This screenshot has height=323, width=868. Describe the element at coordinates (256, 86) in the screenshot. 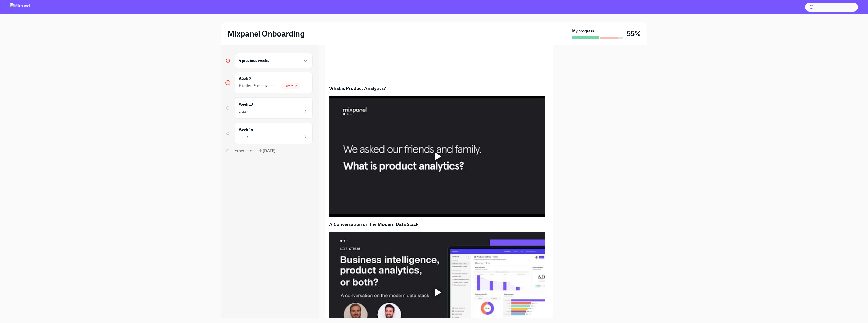

I see `div: 6 tasks • 5 messages` at that location.